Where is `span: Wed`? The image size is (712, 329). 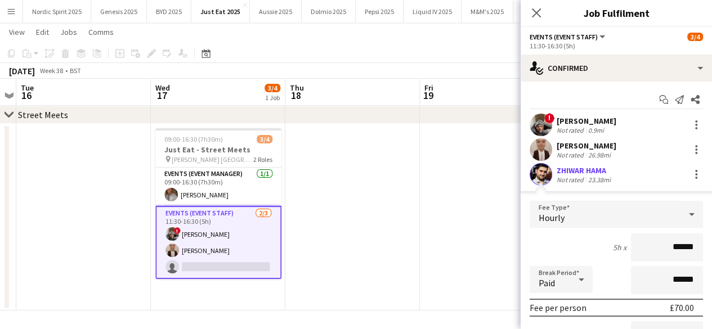 span: Wed is located at coordinates (163, 88).